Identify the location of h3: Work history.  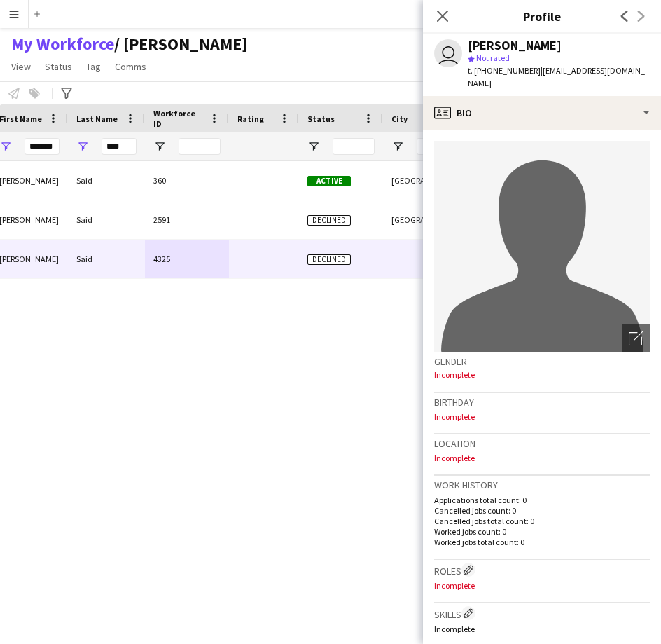
(542, 485).